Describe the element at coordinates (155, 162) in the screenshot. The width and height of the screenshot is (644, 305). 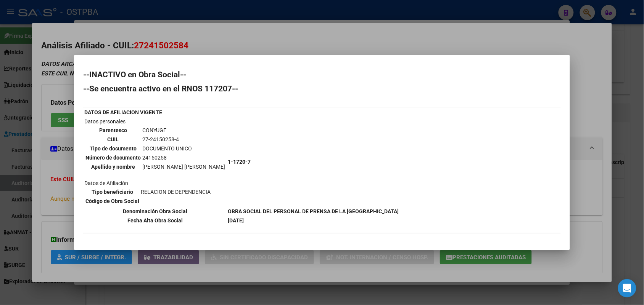
I see `td: Datos personales Datos de Afiliación` at that location.